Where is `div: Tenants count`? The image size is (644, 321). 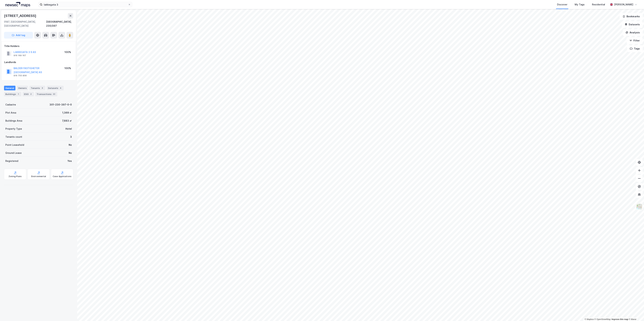
div: Tenants count is located at coordinates (14, 137).